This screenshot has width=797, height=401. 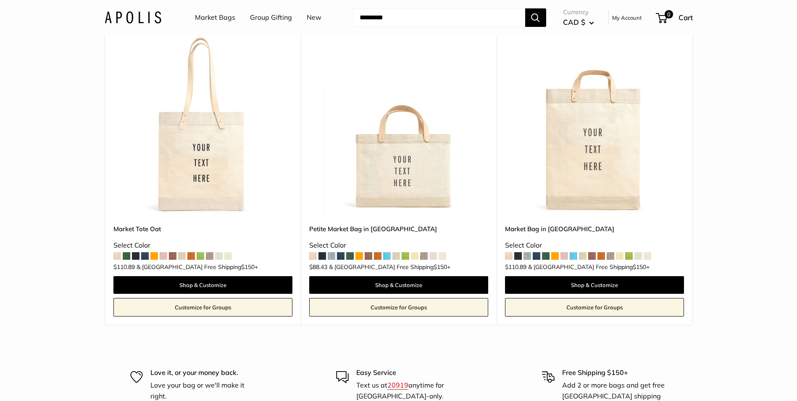 I want to click on a: Market Tote OatMarket Tote Oat, so click(x=203, y=126).